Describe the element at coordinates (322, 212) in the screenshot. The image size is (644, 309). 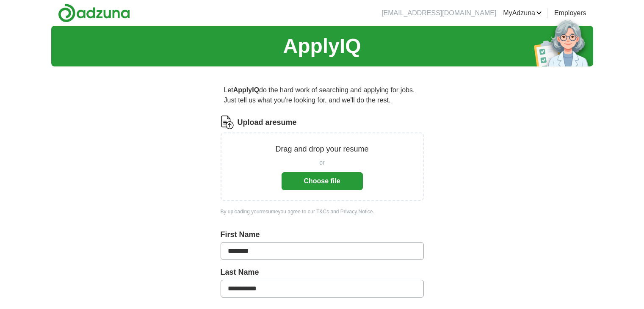
I see `div: By uploading your resume you agree to our and .` at that location.